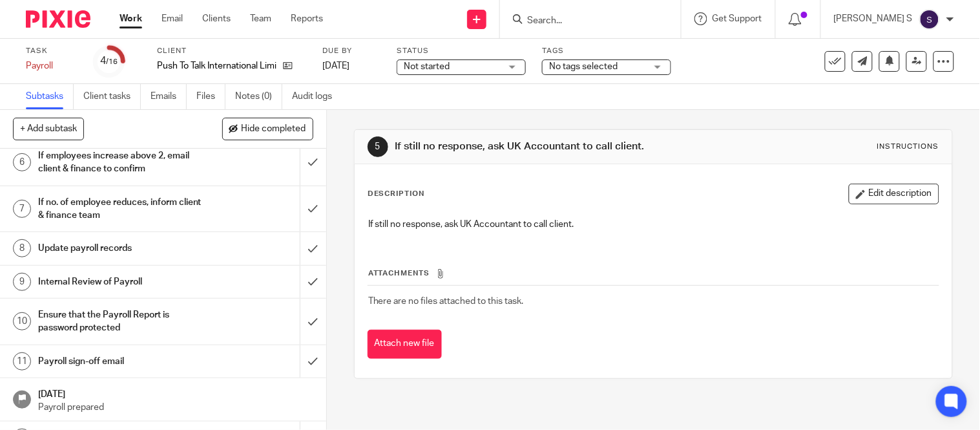 This screenshot has width=980, height=430. I want to click on img: svg%3E, so click(930, 20).